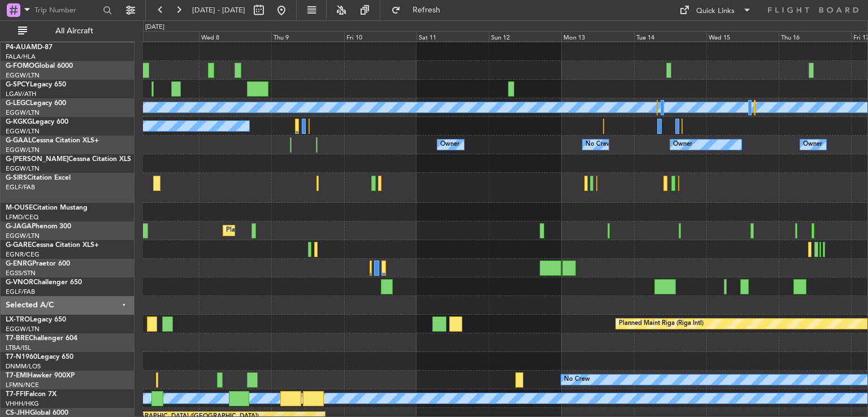 The image size is (868, 417). I want to click on span: M-OUSE, so click(19, 208).